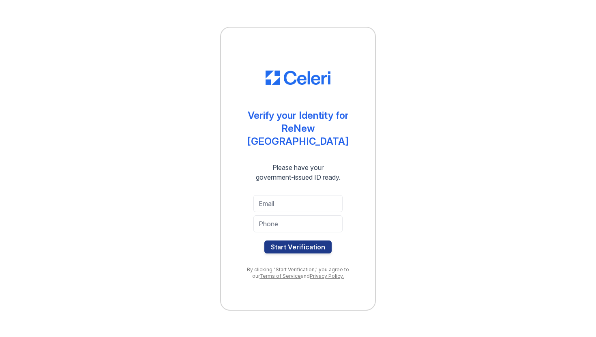  Describe the element at coordinates (298, 172) in the screenshot. I see `div: Please have your government-issued ID ready.` at that location.